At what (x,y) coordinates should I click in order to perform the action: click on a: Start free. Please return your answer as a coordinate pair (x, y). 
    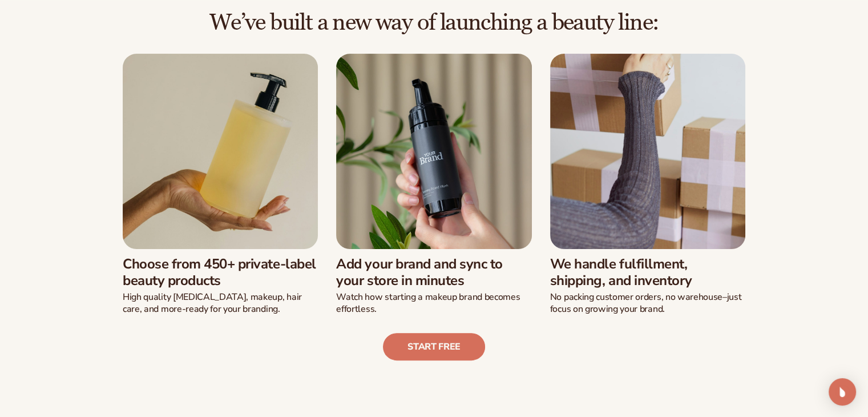
    Looking at the image, I should click on (434, 347).